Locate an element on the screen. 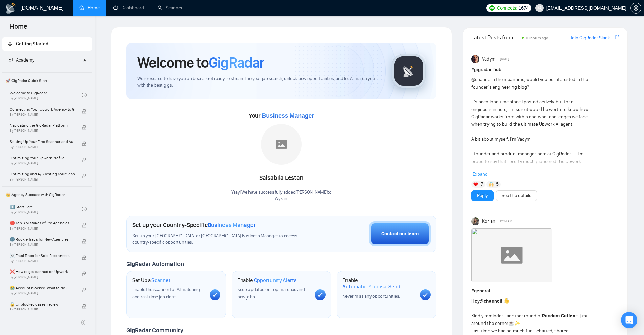 Image resolution: width=644 pixels, height=335 pixels. span: fund-projection-screen is located at coordinates (10, 60).